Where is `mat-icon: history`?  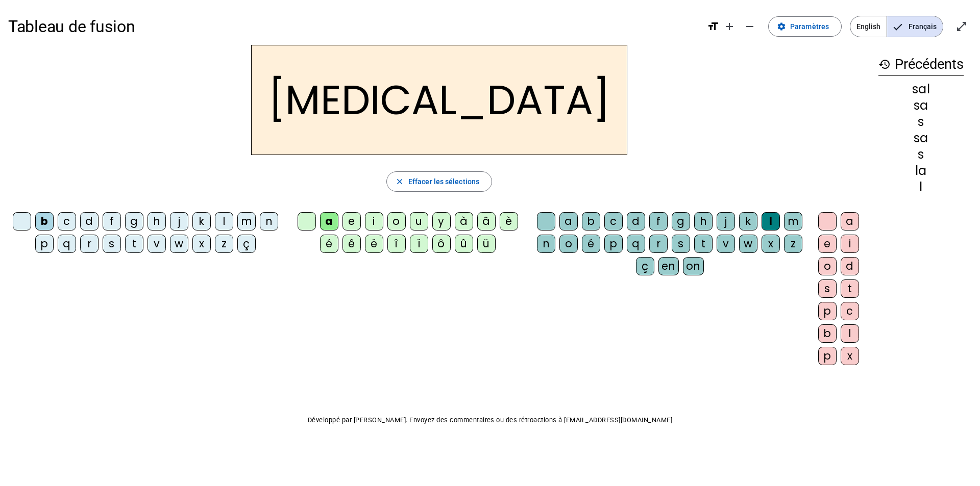
mat-icon: history is located at coordinates (884, 65).